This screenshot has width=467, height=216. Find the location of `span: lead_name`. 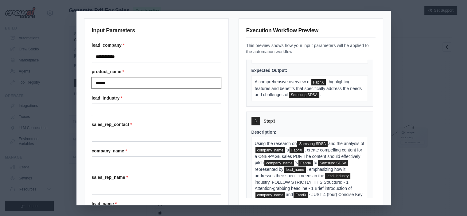

span: lead_name is located at coordinates (295, 170).